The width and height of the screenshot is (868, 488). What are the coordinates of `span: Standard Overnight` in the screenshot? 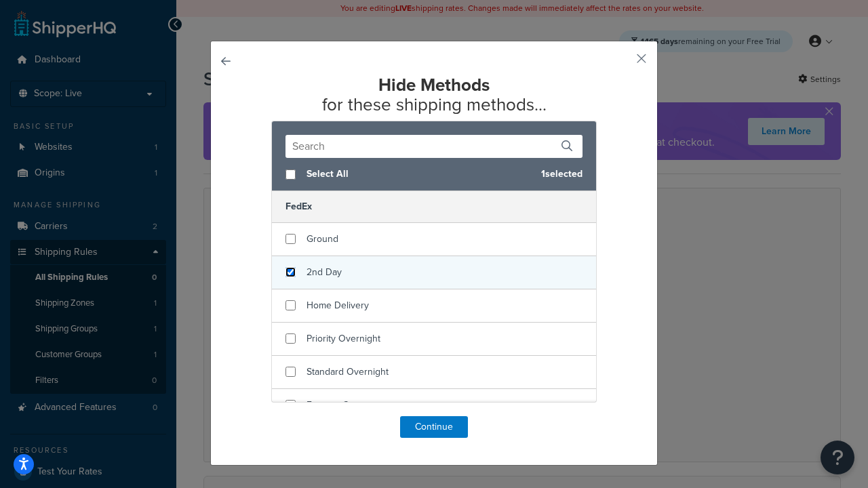 It's located at (347, 372).